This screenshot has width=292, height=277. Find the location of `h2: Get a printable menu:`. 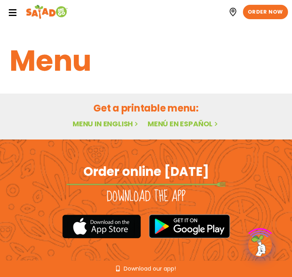

h2: Get a printable menu: is located at coordinates (146, 108).